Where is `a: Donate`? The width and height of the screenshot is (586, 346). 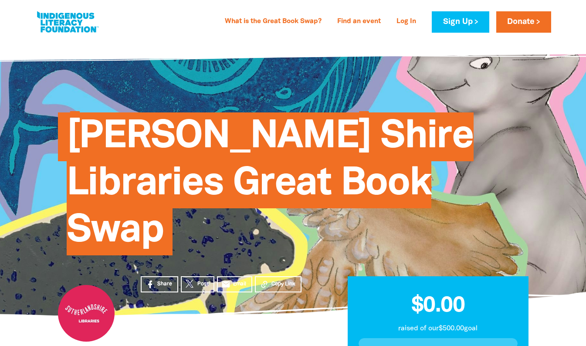
a: Donate is located at coordinates (523, 22).